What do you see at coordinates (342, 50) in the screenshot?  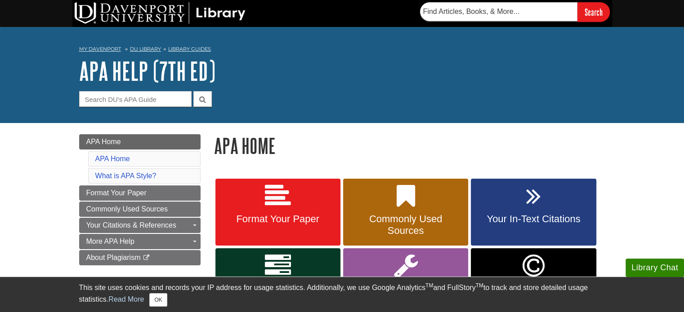 I see `nav: breadcrumb` at bounding box center [342, 50].